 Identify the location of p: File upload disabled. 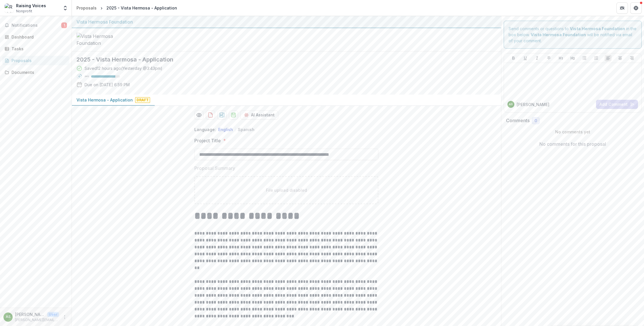
(286, 190).